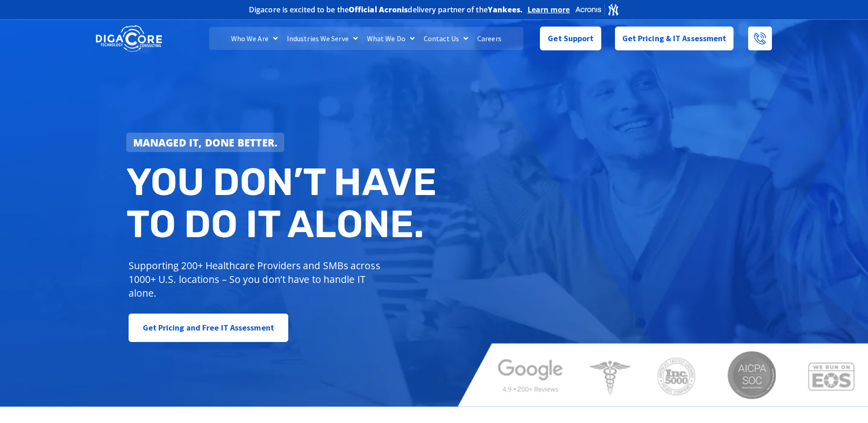  I want to click on a: Managed IT, done better., so click(206, 142).